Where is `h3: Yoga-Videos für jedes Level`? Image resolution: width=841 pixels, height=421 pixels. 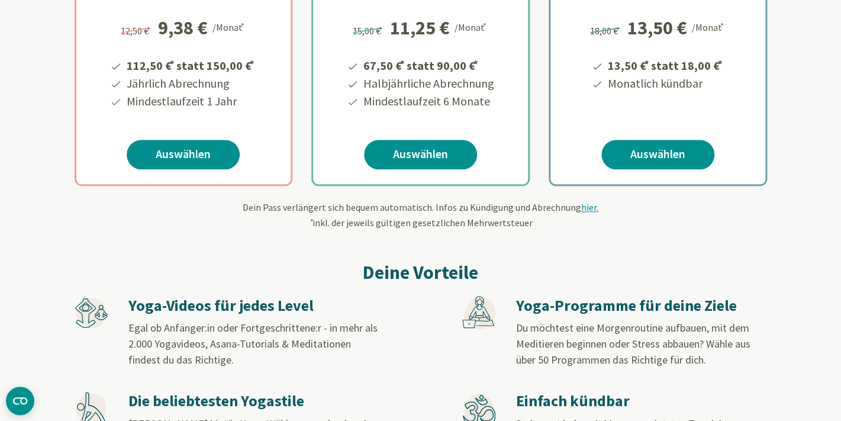
h3: Yoga-Videos für jedes Level is located at coordinates (253, 305).